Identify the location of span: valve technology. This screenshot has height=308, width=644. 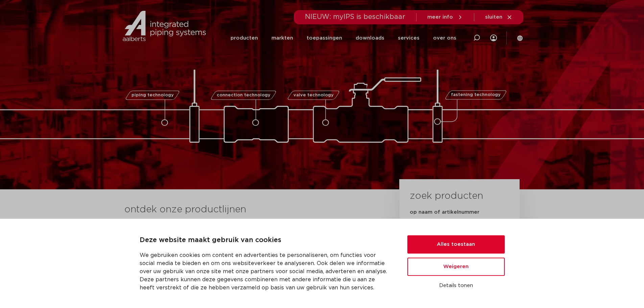
(314, 95).